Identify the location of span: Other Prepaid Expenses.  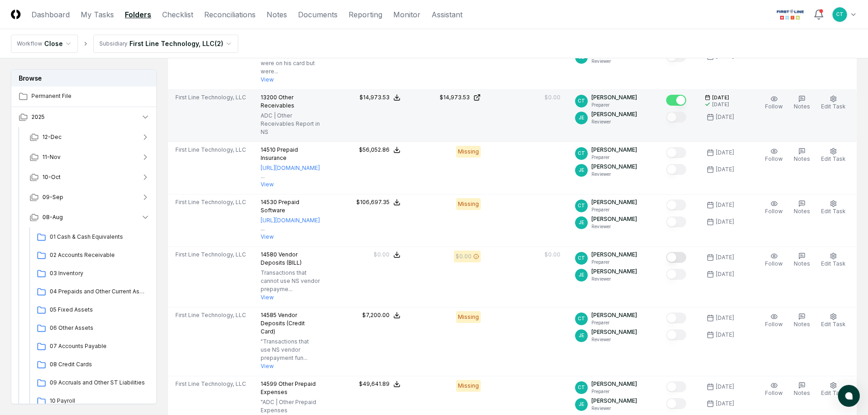
(288, 387).